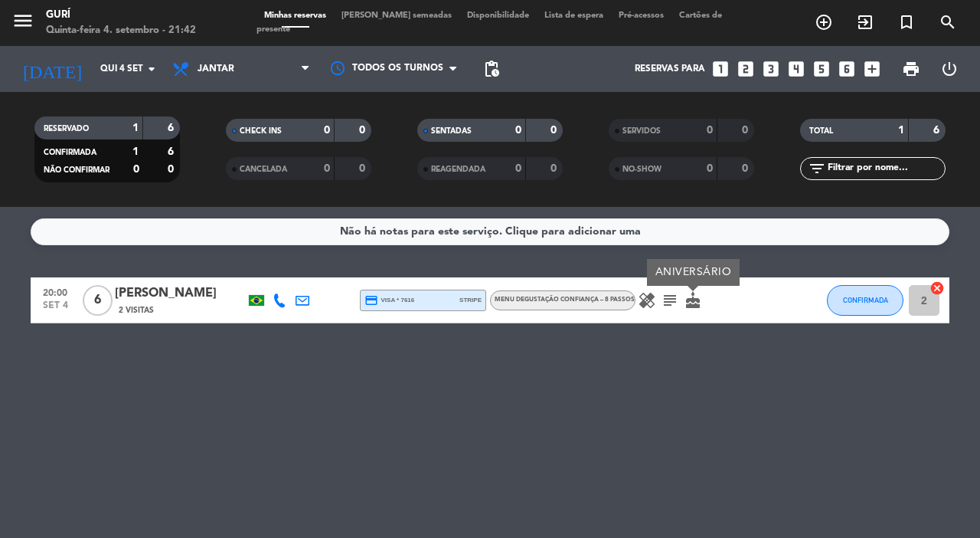 The width and height of the screenshot is (980, 538). I want to click on i: menu, so click(23, 21).